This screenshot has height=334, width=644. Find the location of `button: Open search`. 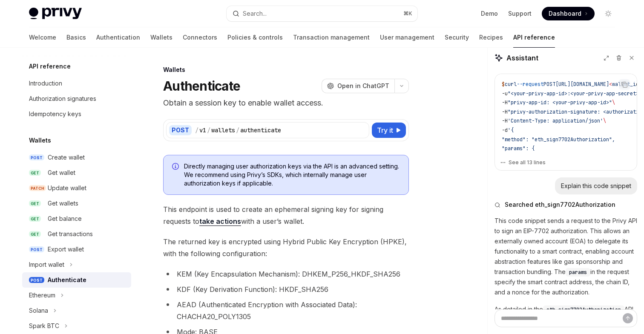

button: Open search is located at coordinates (322, 14).